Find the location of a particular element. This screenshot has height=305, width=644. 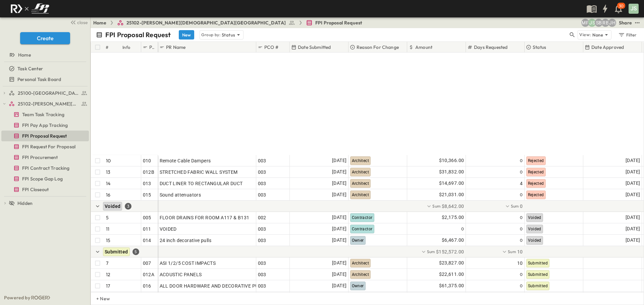

span: STRETCHED FABRIC WALL SYSTEM is located at coordinates (198, 172).